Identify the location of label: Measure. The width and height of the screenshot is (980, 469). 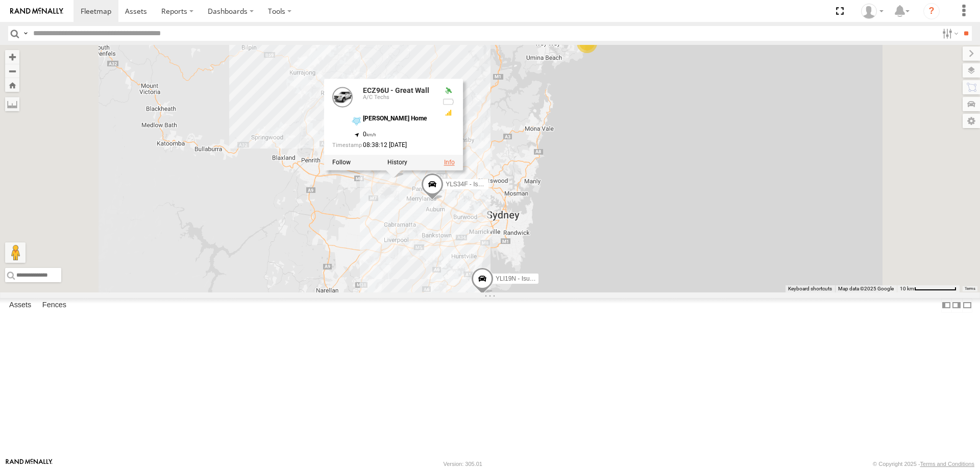
(12, 104).